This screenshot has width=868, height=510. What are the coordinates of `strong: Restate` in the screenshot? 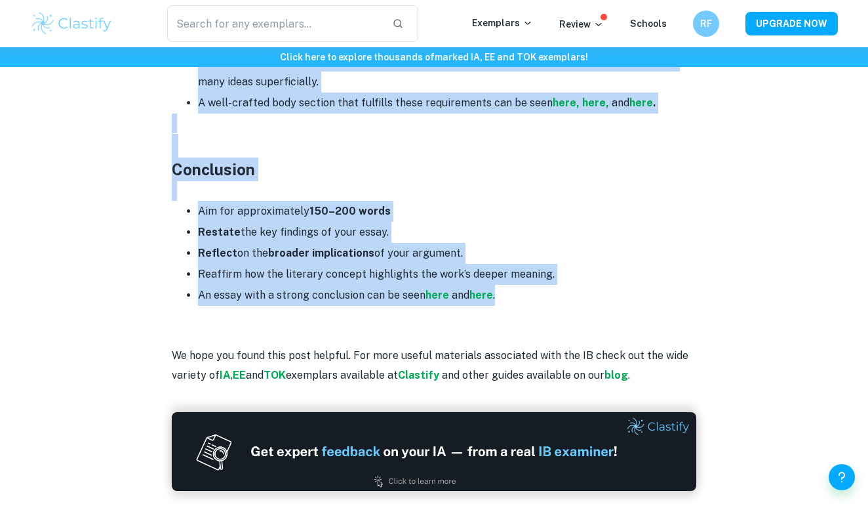 It's located at (219, 232).